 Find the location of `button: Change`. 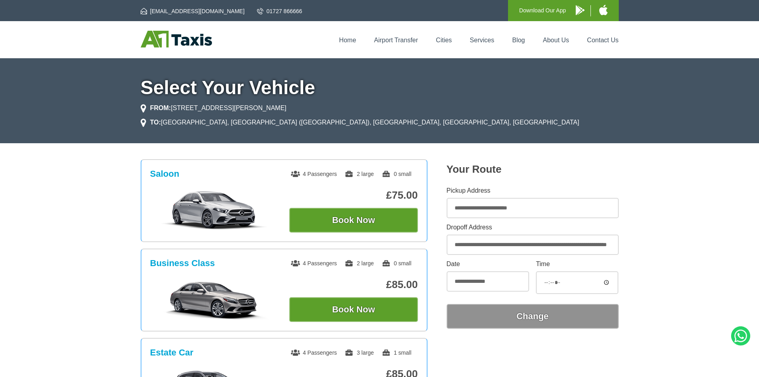

button: Change is located at coordinates (533, 316).